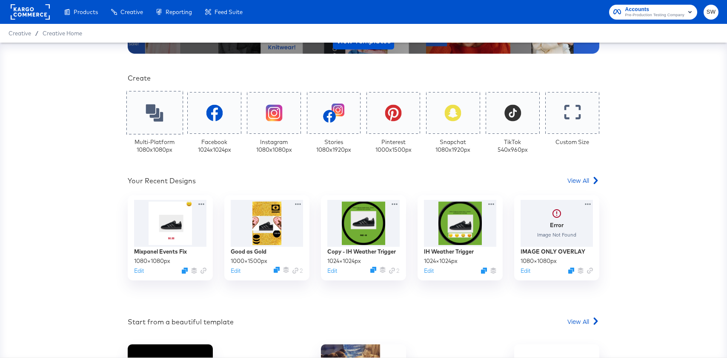  Describe the element at coordinates (653, 12) in the screenshot. I see `button: AccountsPre-Production Testing Company` at that location.